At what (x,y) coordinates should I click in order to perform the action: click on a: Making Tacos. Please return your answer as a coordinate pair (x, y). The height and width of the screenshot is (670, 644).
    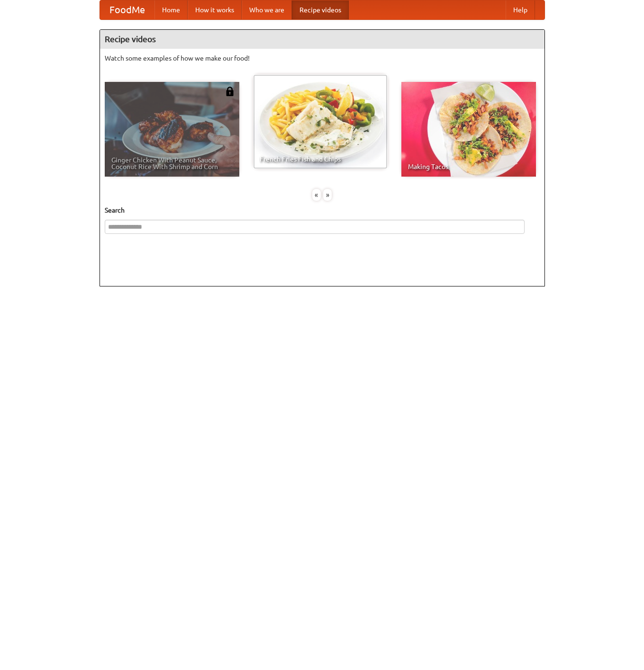
    Looking at the image, I should click on (469, 129).